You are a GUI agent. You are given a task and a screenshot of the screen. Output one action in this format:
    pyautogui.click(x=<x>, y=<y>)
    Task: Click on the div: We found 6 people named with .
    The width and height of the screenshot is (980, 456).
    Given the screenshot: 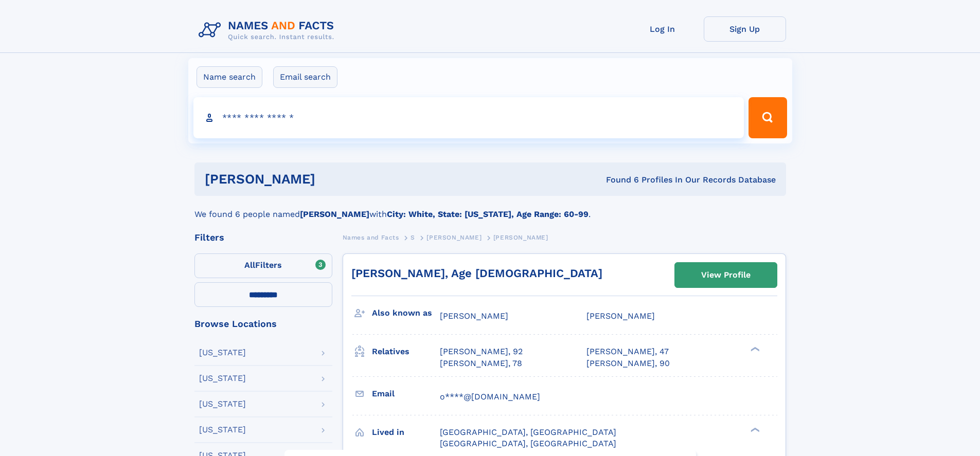 What is the action you would take?
    pyautogui.click(x=490, y=209)
    